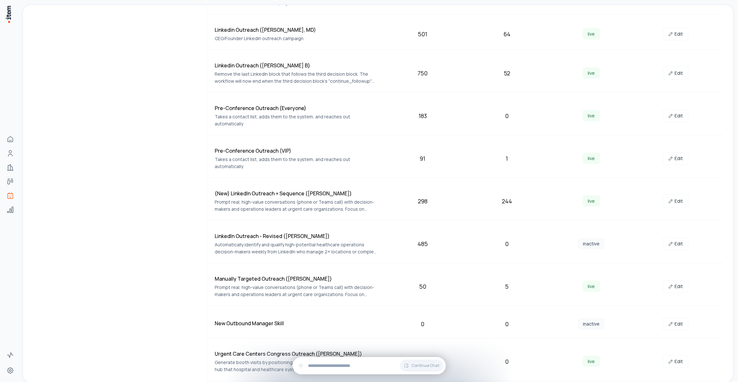 The height and width of the screenshot is (382, 738). I want to click on p: Automatically identify and qualify high-potential healthcare operations decision-makers weekly fr..., so click(296, 248).